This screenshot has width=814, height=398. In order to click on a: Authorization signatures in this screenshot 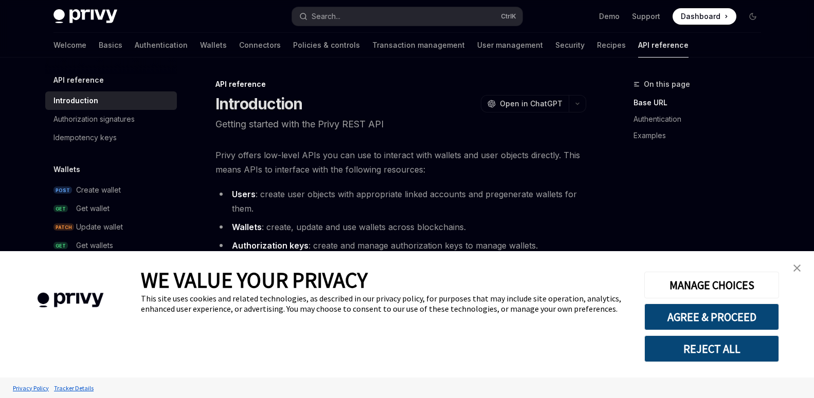, I will do `click(111, 119)`.